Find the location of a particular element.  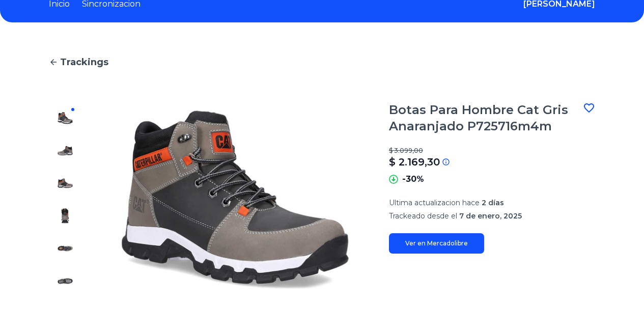

a: Trackings is located at coordinates (322, 62).